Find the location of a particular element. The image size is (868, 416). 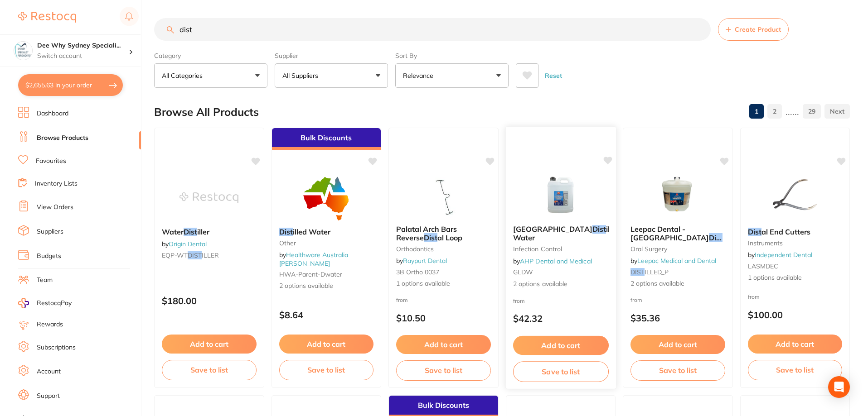

span: Water is located at coordinates (173, 232).